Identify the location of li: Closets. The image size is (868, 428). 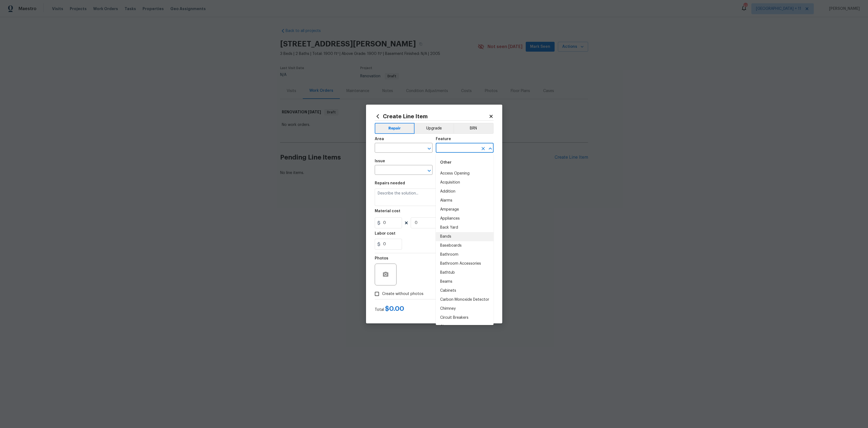
(465, 327).